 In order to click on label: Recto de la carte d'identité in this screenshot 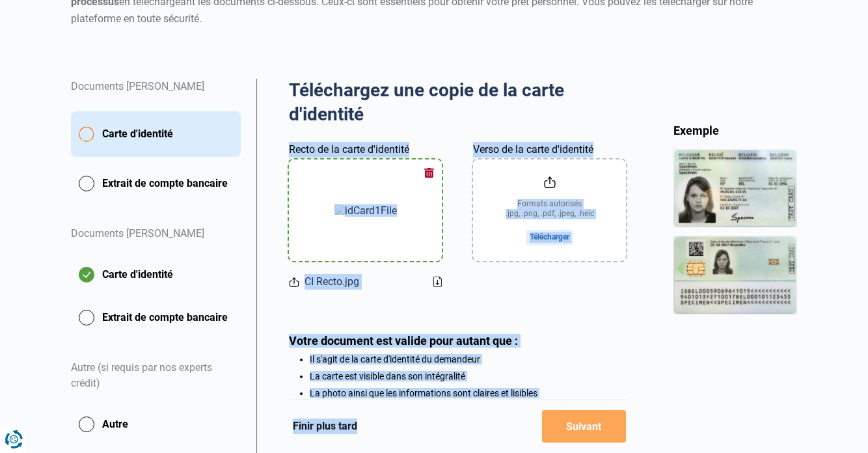, I will do `click(349, 150)`.